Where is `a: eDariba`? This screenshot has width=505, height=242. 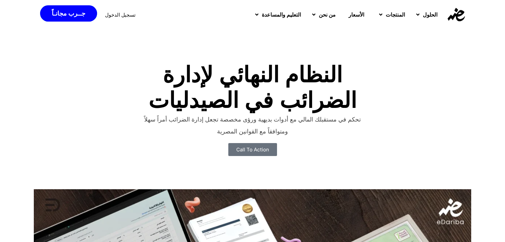
a: eDariba is located at coordinates (457, 15).